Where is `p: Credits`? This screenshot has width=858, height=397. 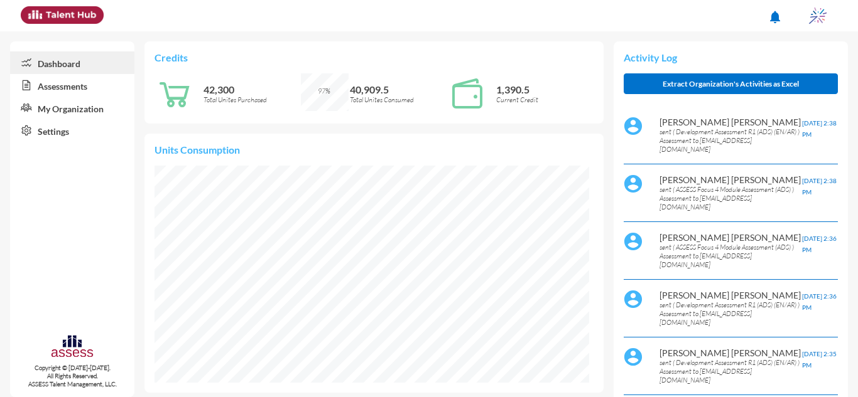 p: Credits is located at coordinates (374, 57).